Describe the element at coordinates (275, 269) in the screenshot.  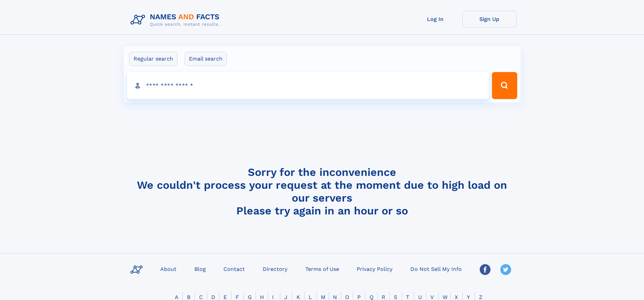
I see `a: Directory` at that location.